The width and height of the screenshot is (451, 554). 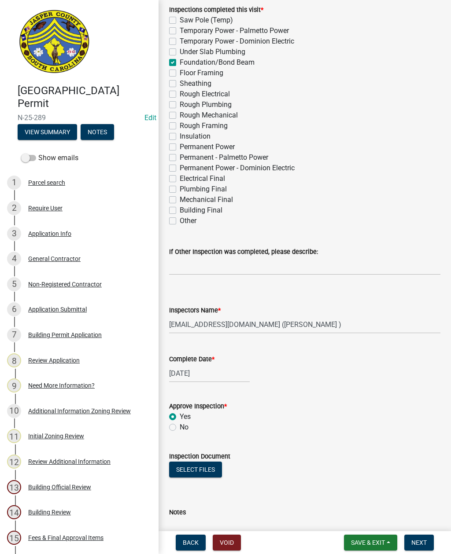 I want to click on label: Under Slab Plumbing, so click(x=212, y=52).